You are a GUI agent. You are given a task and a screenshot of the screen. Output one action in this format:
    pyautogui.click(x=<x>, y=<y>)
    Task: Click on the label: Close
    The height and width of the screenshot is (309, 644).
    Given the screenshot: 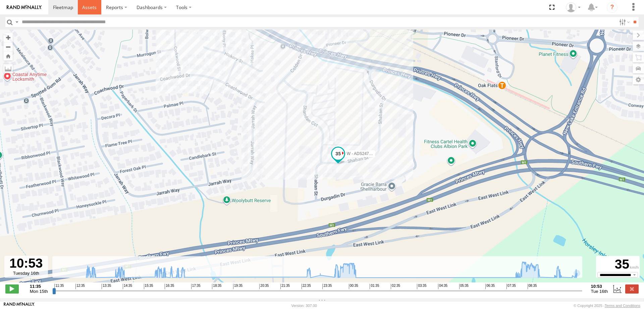 What is the action you would take?
    pyautogui.click(x=632, y=289)
    